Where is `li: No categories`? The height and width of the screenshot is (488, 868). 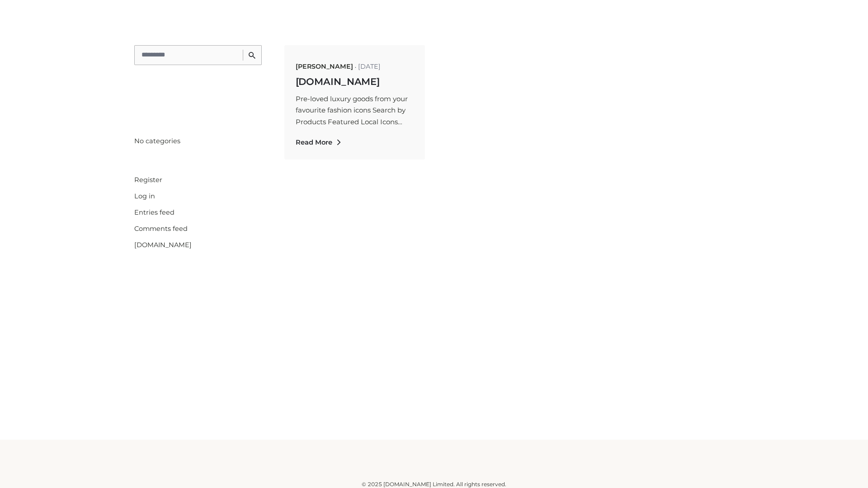 li: No categories is located at coordinates (198, 141).